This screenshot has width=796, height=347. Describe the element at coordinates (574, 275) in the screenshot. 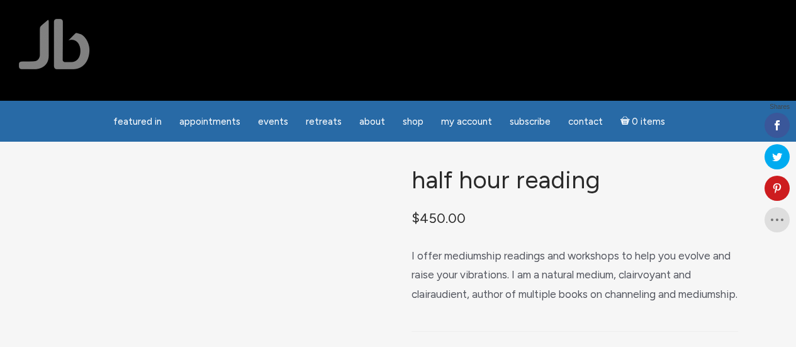

I see `p: I offer mediumship readings and workshops to help you evolve and raise your vibrations. I am a na...` at that location.